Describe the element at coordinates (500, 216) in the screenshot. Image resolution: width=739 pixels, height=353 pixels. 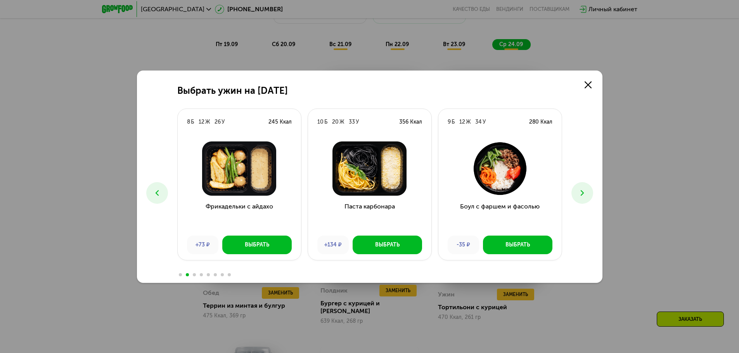
I see `h3: Боул с фаршем и фасолью` at that location.